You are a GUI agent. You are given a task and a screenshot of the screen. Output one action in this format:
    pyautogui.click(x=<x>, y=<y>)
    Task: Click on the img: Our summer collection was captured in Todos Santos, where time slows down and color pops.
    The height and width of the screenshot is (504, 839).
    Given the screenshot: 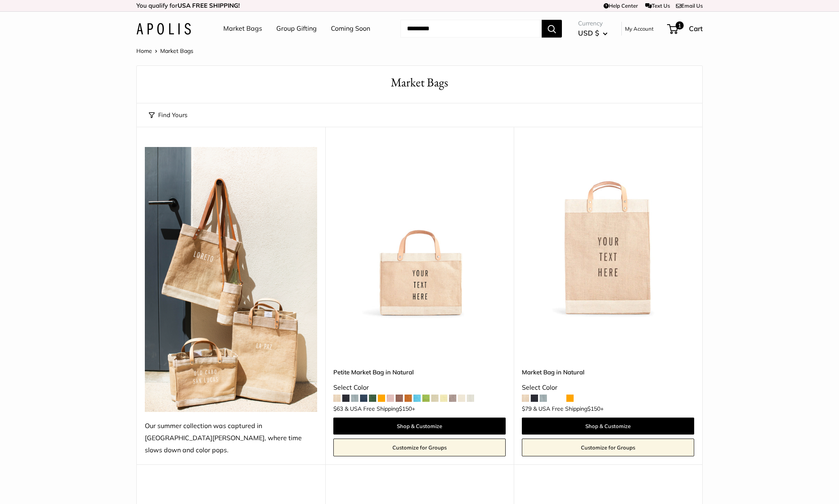 What is the action you would take?
    pyautogui.click(x=231, y=280)
    